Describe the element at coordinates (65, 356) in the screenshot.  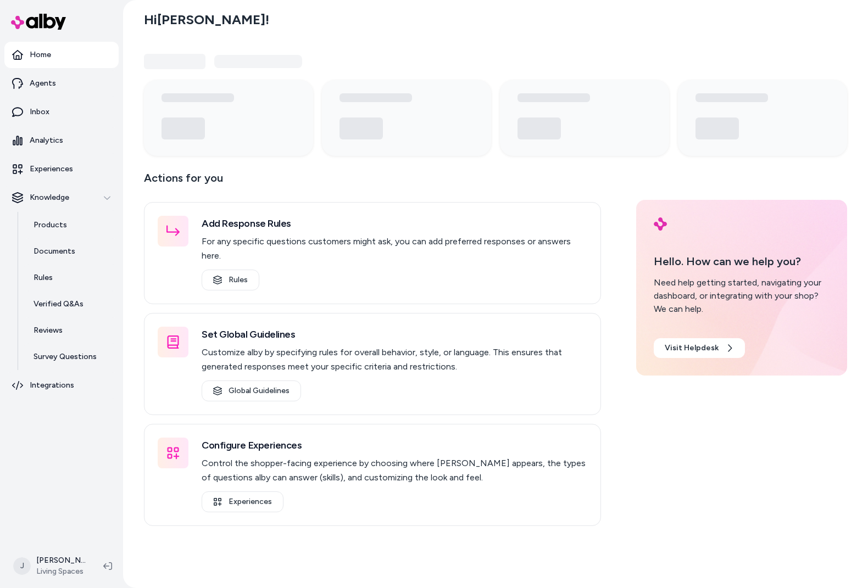
I see `p: Survey Questions` at that location.